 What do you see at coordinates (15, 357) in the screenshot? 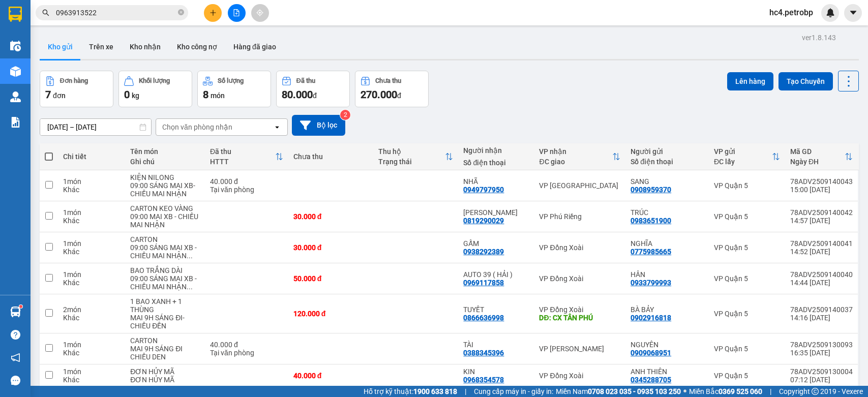
I see `span: notification` at bounding box center [15, 357].